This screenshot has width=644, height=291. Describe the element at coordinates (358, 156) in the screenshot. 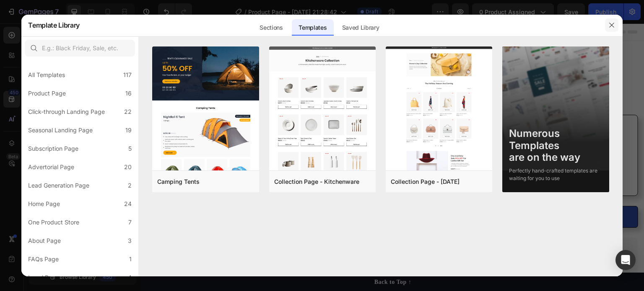

I see `p: Supports strong muscles, increases bone strength` at that location.